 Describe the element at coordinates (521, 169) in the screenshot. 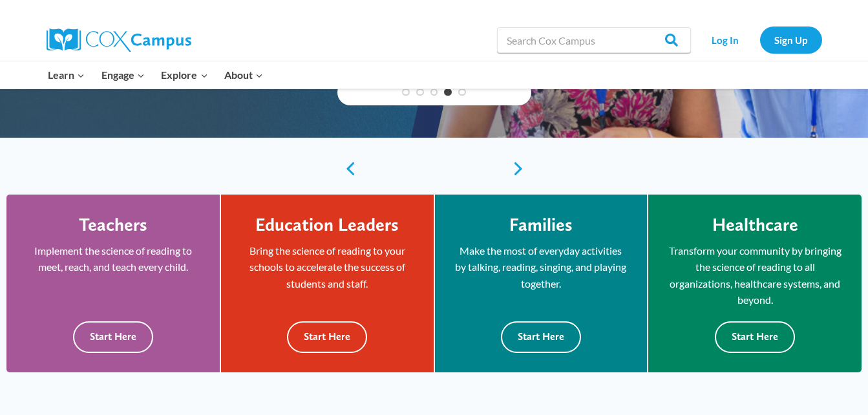

I see `a: next` at that location.